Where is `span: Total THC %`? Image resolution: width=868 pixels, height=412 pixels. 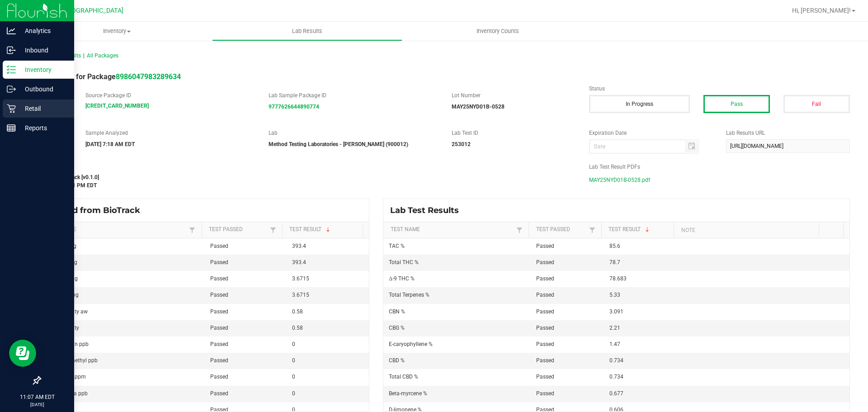
span: Total THC % is located at coordinates (404, 262).